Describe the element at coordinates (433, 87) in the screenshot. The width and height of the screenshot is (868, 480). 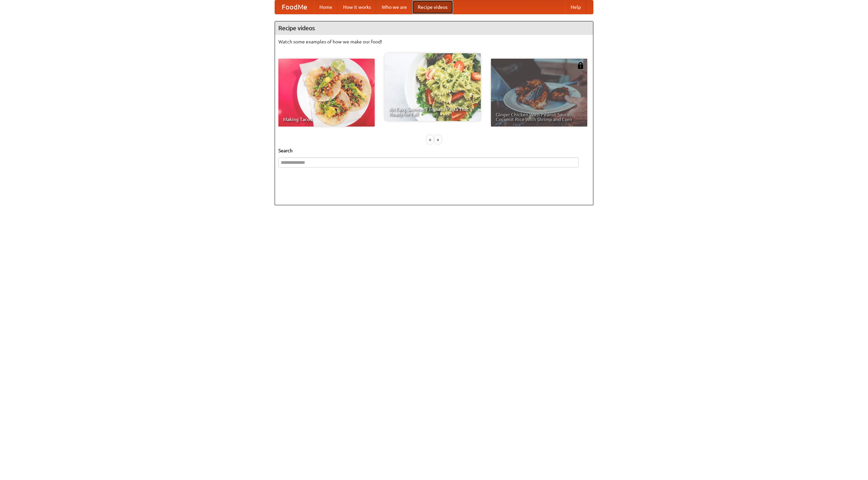
I see `a: An Easy, Summery Tomato Pasta That's Ready for Fall` at that location.